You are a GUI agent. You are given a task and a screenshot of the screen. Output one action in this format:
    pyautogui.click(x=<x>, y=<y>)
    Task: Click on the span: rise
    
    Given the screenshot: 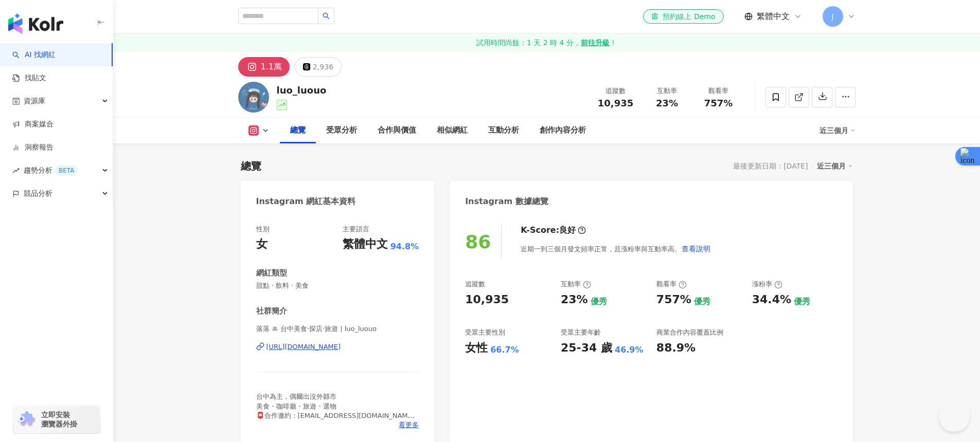 What is the action you would take?
    pyautogui.click(x=16, y=171)
    